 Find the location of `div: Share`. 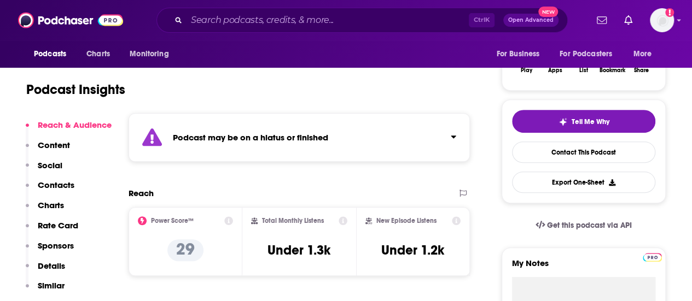

div: Share is located at coordinates (641, 71).